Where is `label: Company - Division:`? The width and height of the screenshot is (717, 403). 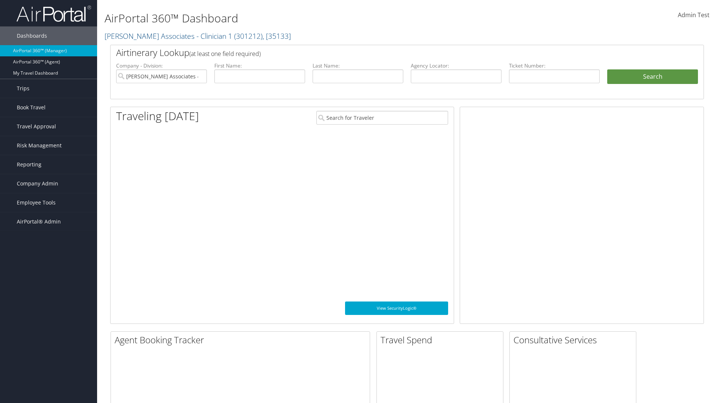
label: Company - Division: is located at coordinates (161, 66).